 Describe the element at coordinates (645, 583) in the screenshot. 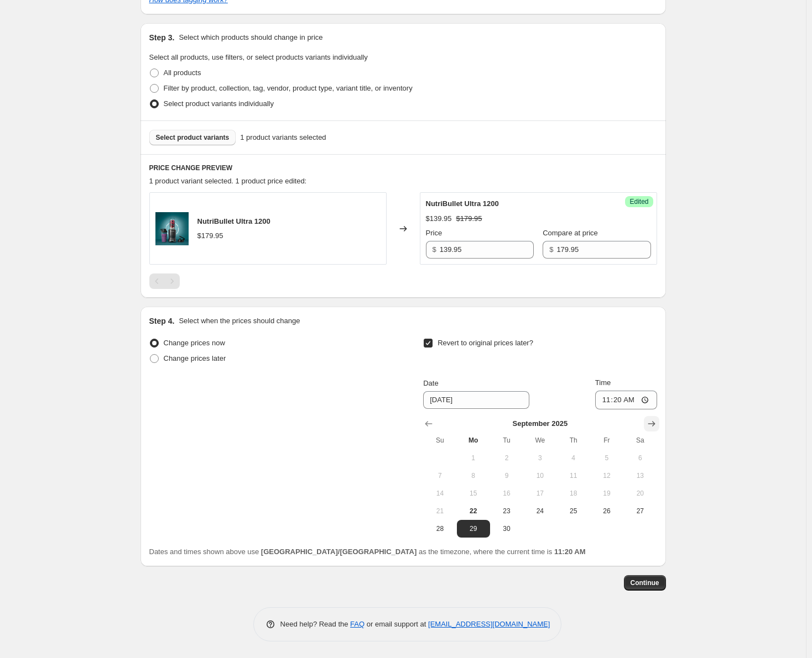

I see `span: Continue` at that location.